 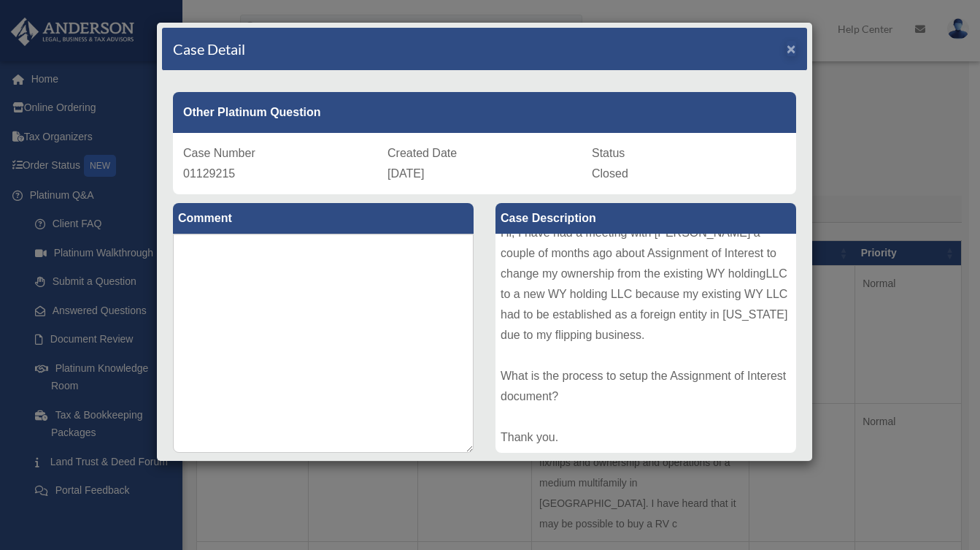 I want to click on span: Created Date, so click(x=422, y=153).